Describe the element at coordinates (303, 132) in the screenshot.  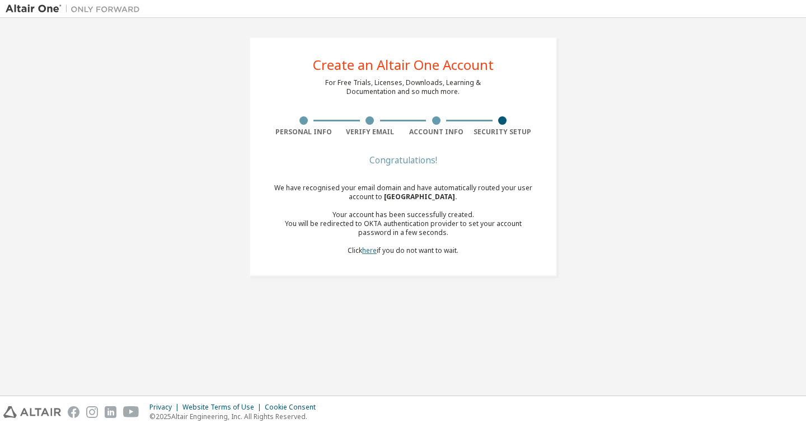
I see `div: Personal Info` at that location.